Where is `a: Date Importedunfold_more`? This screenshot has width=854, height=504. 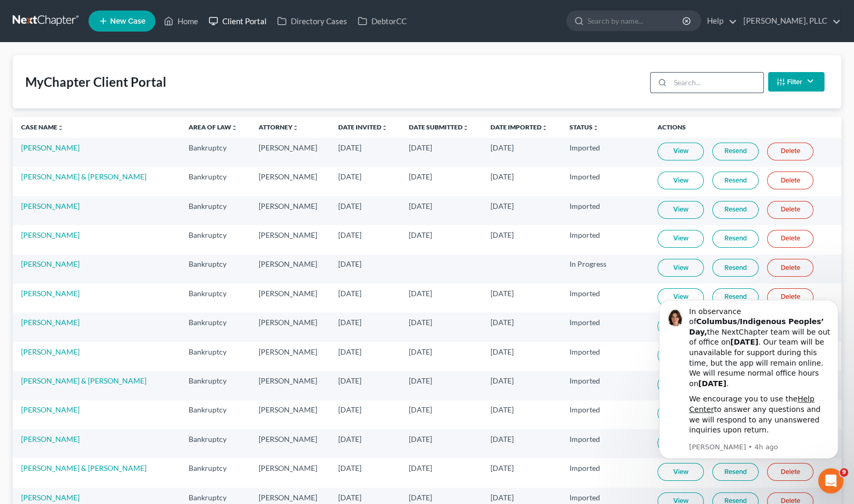 a: Date Importedunfold_more is located at coordinates (519, 127).